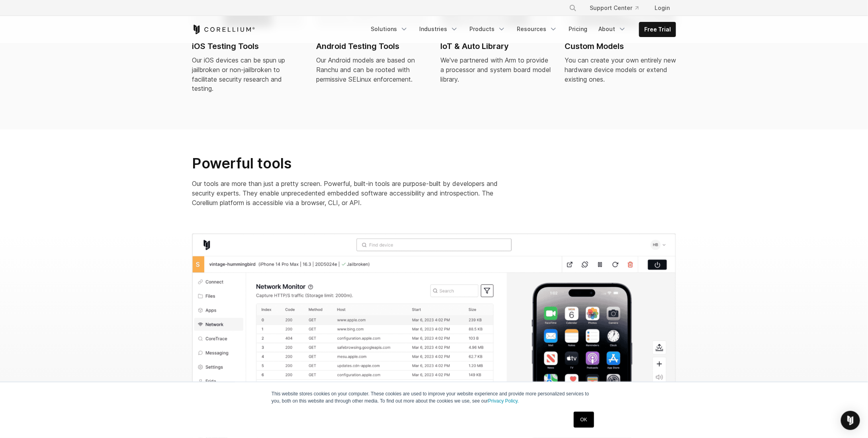 Image resolution: width=868 pixels, height=438 pixels. Describe the element at coordinates (613, 29) in the screenshot. I see `a: About` at that location.